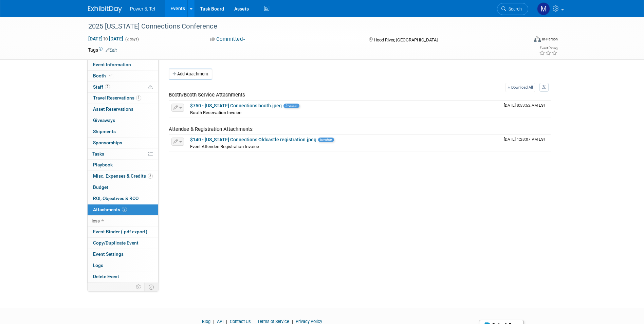  What do you see at coordinates (210, 129) in the screenshot?
I see `span: Attendee & Registration Attachments` at bounding box center [210, 129].